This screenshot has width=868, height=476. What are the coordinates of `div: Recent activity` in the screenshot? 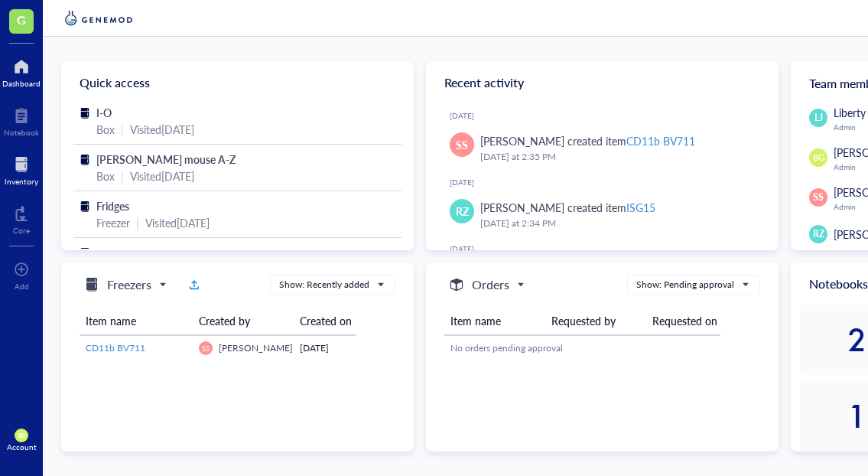 It's located at (602, 83).